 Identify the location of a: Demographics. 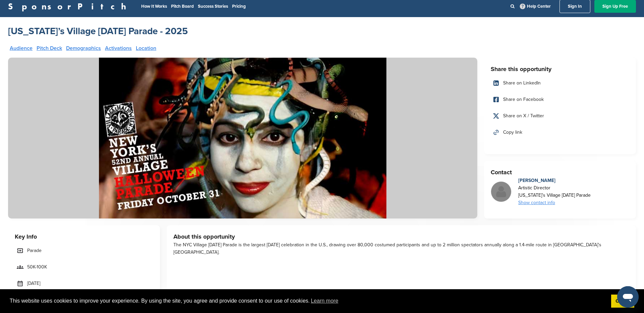
(83, 48).